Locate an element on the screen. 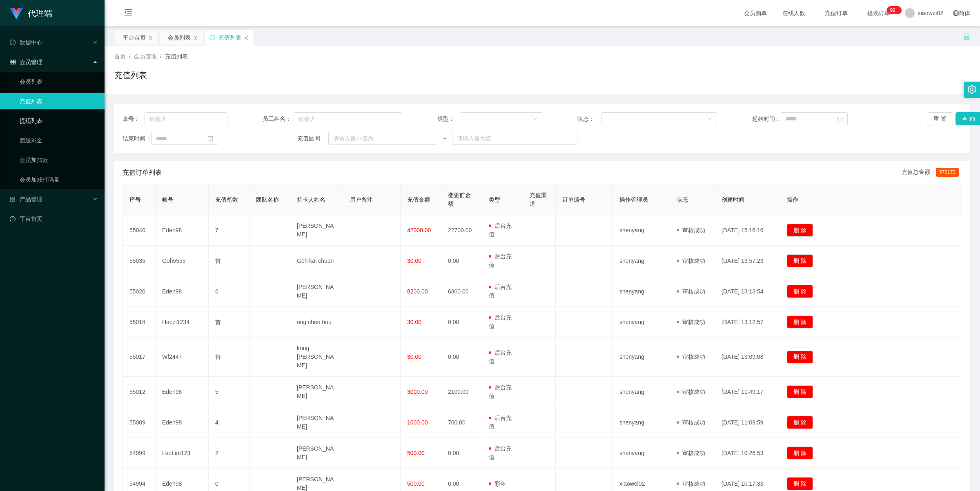 This screenshot has height=491, width=980. span: 3000.00 is located at coordinates (417, 392).